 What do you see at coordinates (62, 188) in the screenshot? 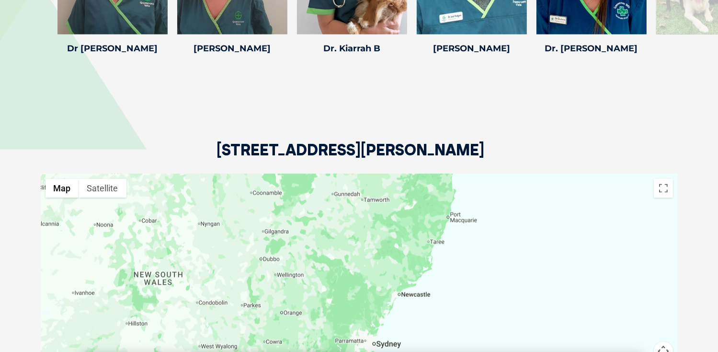
I see `button: Show street map` at bounding box center [62, 188].